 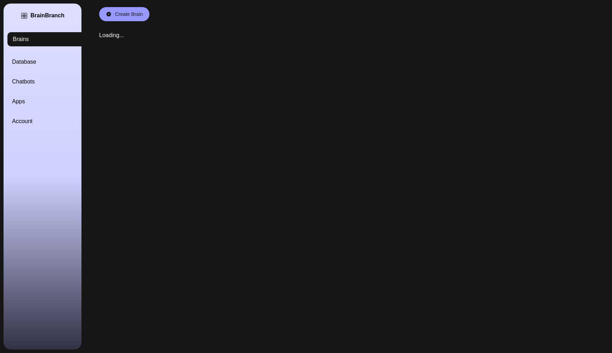 What do you see at coordinates (129, 14) in the screenshot?
I see `div: Create Brain` at bounding box center [129, 14].